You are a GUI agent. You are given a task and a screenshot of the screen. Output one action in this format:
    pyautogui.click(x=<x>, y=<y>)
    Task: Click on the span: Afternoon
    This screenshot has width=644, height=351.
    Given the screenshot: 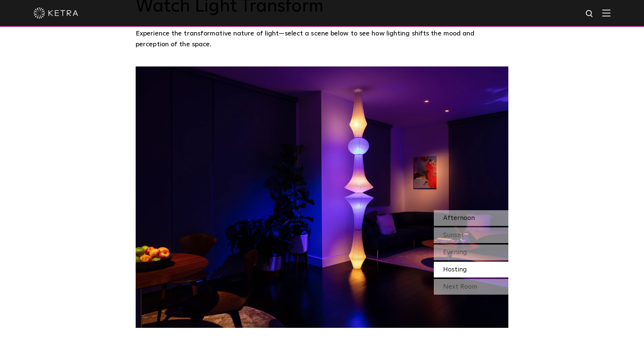 What is the action you would take?
    pyautogui.click(x=459, y=218)
    